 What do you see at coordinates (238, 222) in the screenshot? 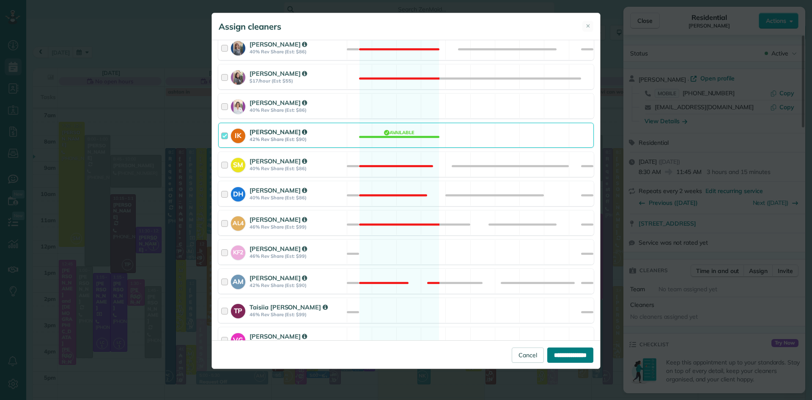
I see `strong: AL4` at bounding box center [238, 222].